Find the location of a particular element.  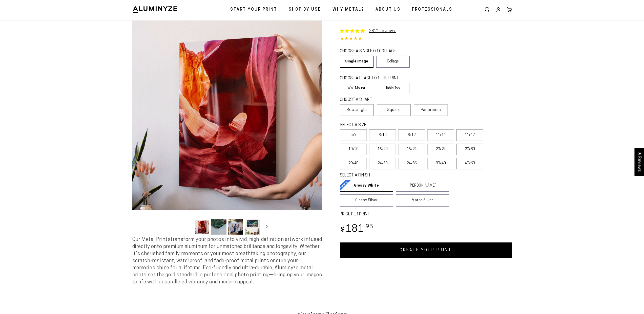

a: Shop By Use is located at coordinates (305, 10).